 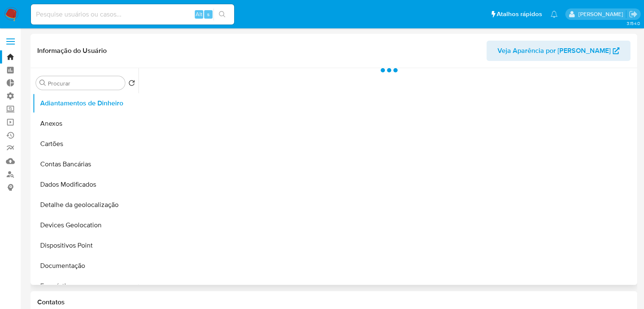 What do you see at coordinates (85, 144) in the screenshot?
I see `button: Cartões` at bounding box center [85, 144].